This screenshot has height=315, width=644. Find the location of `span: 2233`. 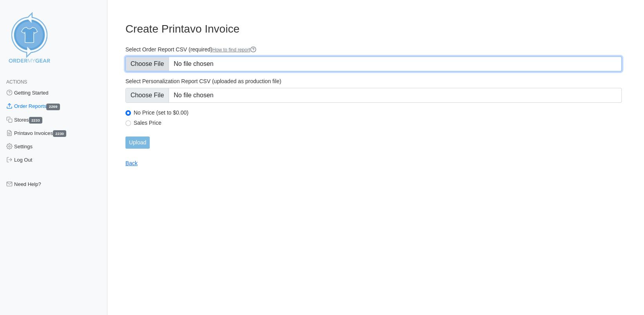

span: 2233 is located at coordinates (35, 120).